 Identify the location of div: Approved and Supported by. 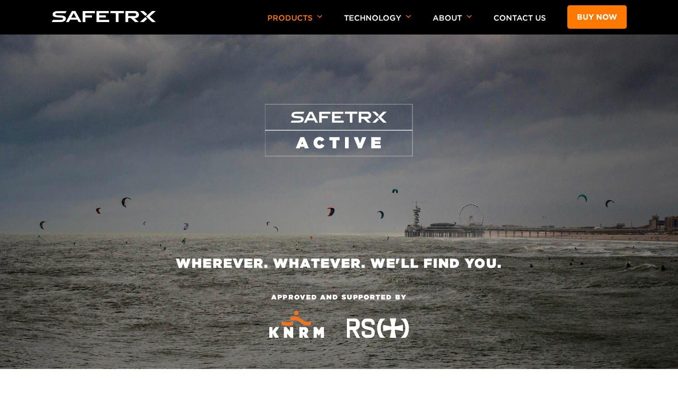
(339, 316).